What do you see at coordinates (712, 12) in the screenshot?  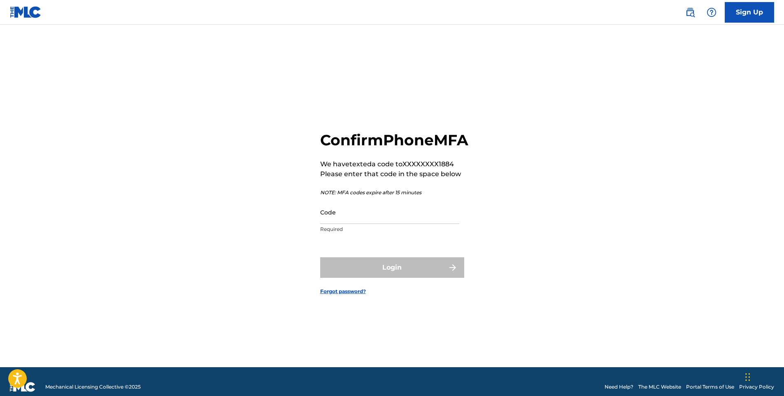 I see `div: Help` at bounding box center [712, 12].